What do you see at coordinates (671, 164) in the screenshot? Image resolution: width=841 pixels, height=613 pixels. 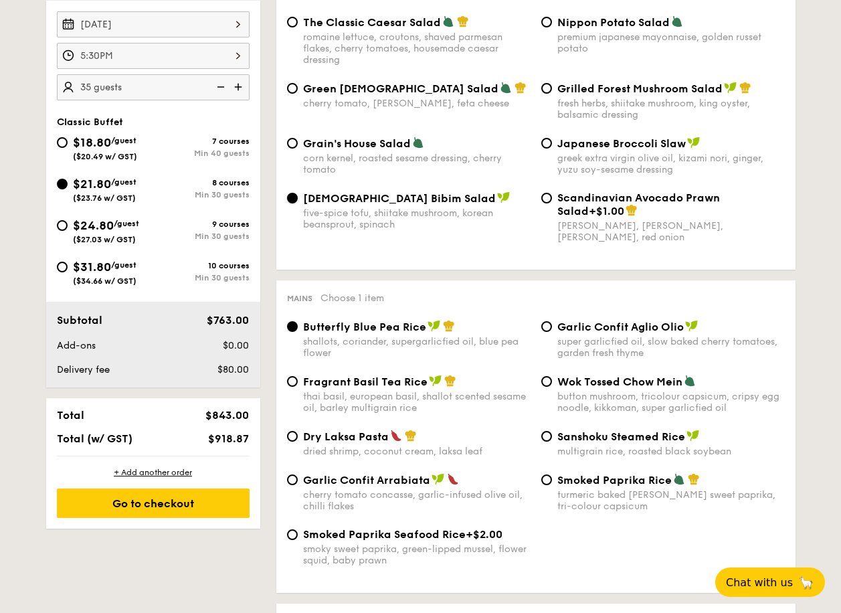 I see `div: greek extra virgin olive oil, kizami nori, ginger, yuzu soy-sesame dressing` at bounding box center [671, 164].